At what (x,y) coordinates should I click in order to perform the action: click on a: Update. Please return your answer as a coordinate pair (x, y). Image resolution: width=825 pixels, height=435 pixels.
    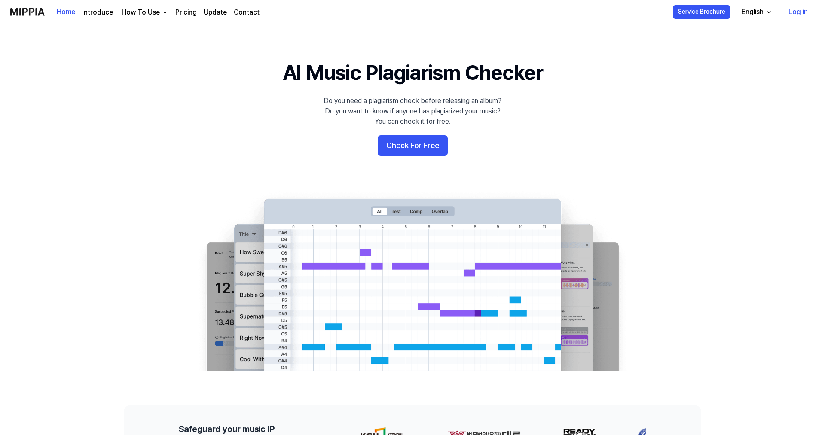
    Looking at the image, I should click on (215, 12).